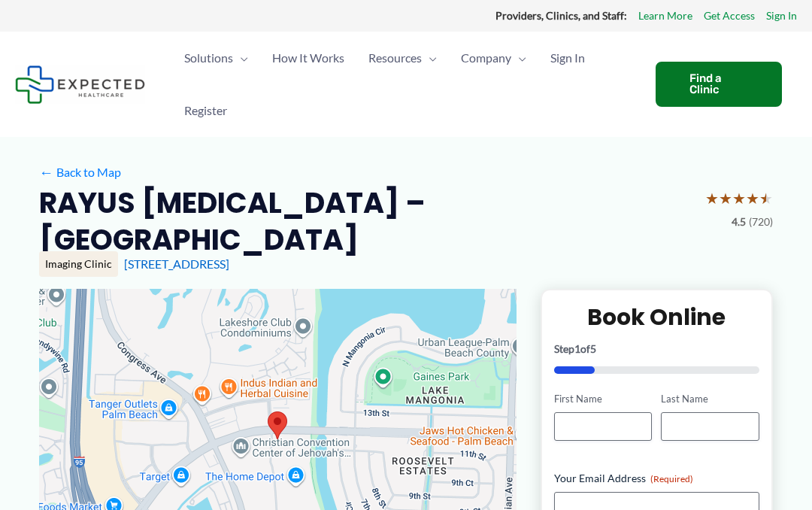  What do you see at coordinates (568, 58) in the screenshot?
I see `span: Sign In` at bounding box center [568, 58].